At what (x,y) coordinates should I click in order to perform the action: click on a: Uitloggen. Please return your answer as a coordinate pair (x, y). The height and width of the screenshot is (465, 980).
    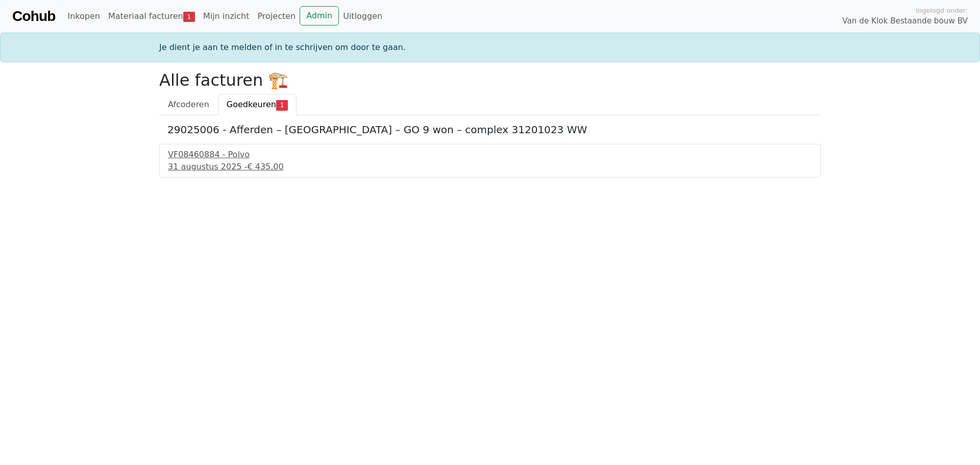
    Looking at the image, I should click on (362, 16).